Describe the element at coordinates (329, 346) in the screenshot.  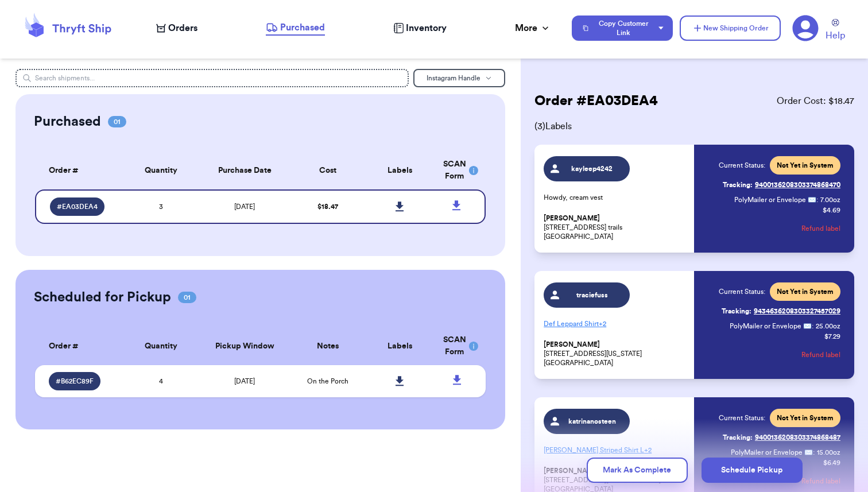
I see `th: Notes` at that location.